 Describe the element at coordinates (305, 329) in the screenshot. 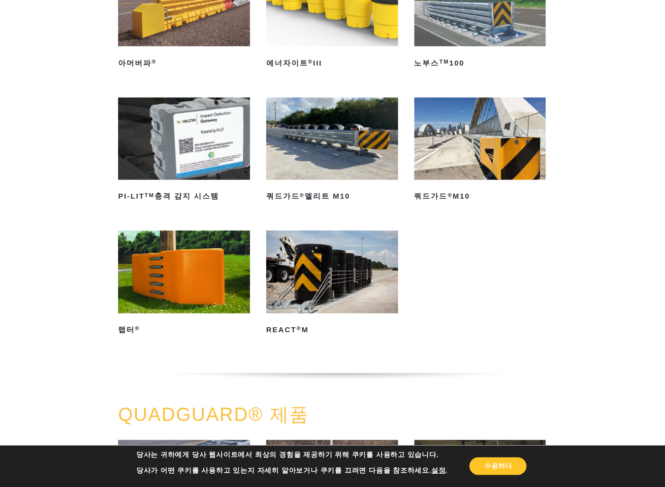

I see `font: M` at that location.